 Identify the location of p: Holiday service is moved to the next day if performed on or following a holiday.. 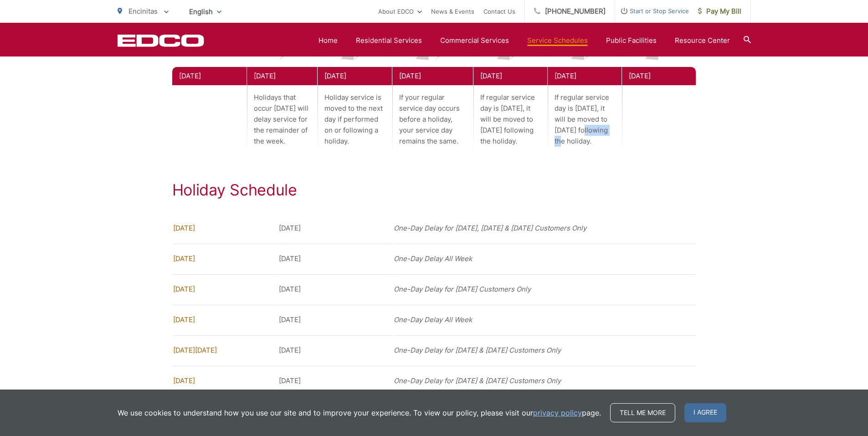
(354, 119).